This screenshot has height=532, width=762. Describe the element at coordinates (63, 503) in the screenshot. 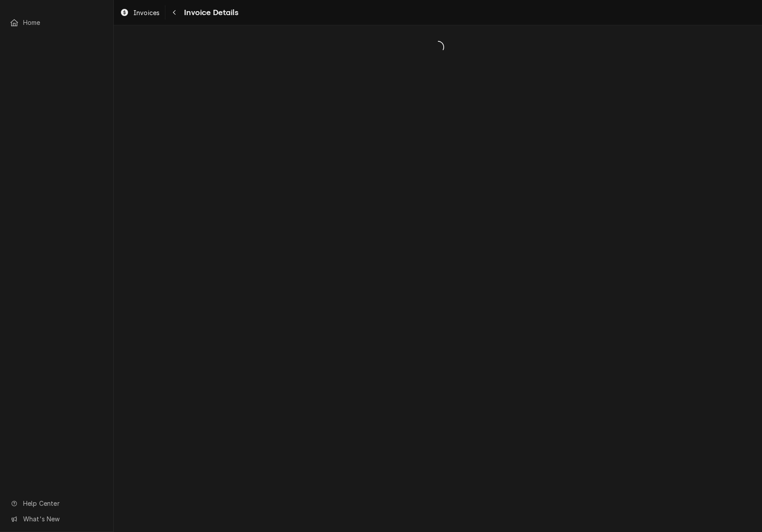

I see `span: Help Center` at that location.